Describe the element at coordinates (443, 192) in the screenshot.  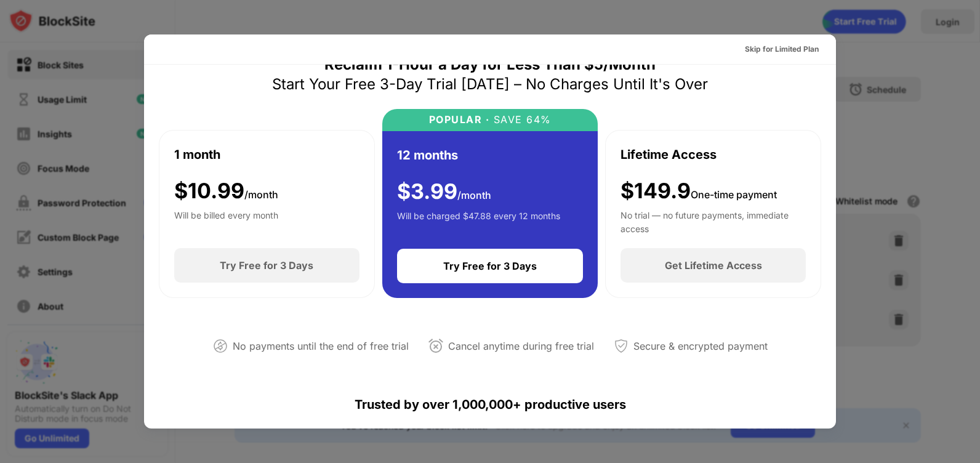
I see `div: $ 3.99` at that location.